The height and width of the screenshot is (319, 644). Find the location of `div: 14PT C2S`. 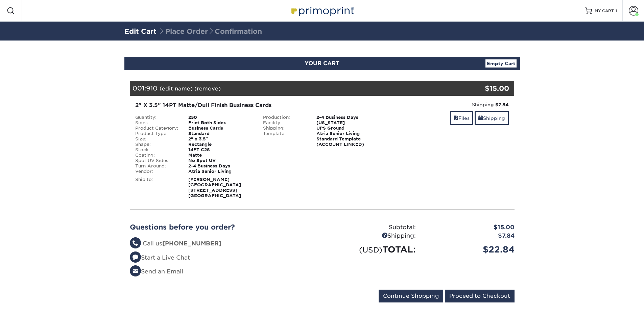

div: 14PT C2S is located at coordinates (221, 150).